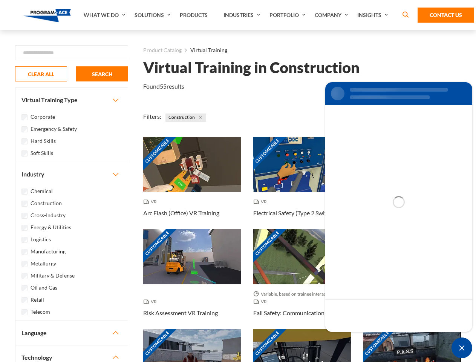 Image resolution: width=476 pixels, height=362 pixels. I want to click on span: Filters:, so click(152, 116).